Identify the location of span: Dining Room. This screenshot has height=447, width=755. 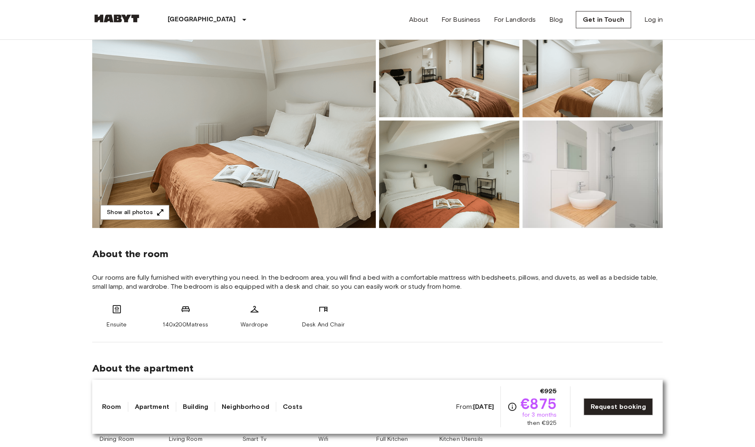
(117, 439).